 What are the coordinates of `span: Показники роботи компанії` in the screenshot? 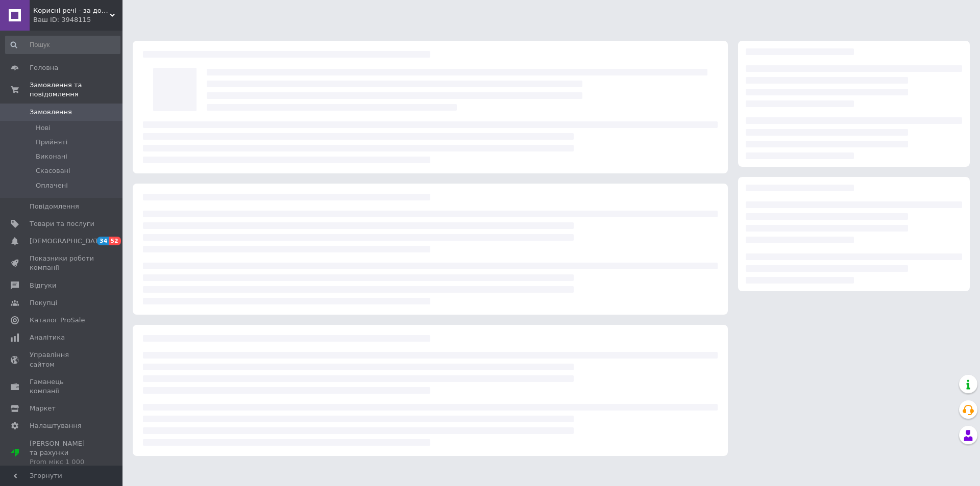 It's located at (62, 263).